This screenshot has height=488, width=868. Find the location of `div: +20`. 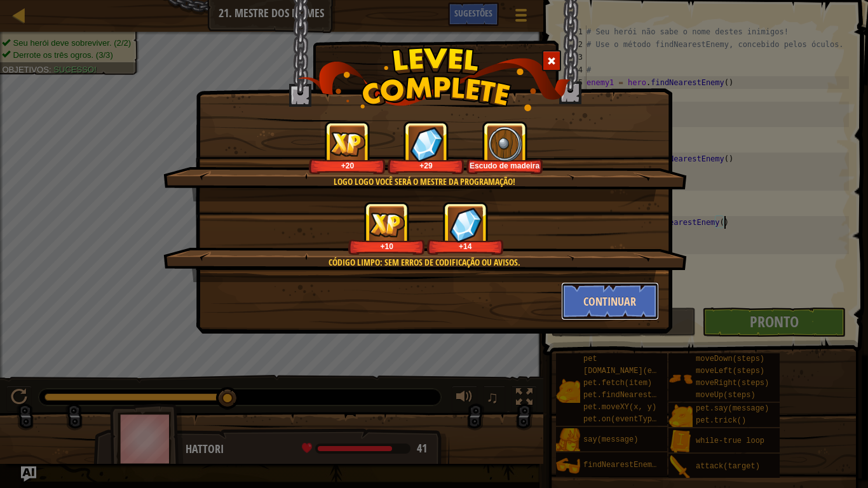

div: +20 is located at coordinates (347, 165).